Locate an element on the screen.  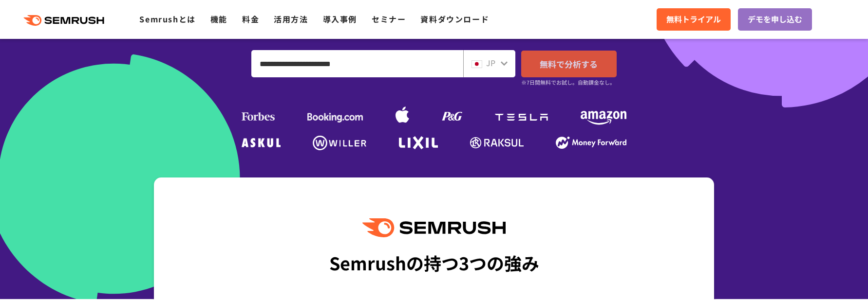
a: セミナー is located at coordinates (388, 19).